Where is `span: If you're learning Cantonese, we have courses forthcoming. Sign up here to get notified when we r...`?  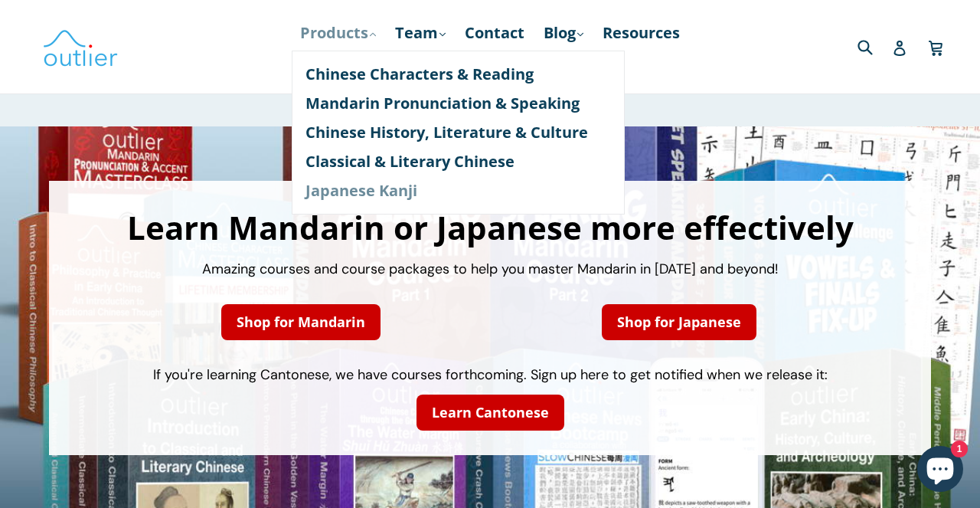
span: If you're learning Cantonese, we have courses forthcoming. Sign up here to get notified when we r... is located at coordinates (490, 375).